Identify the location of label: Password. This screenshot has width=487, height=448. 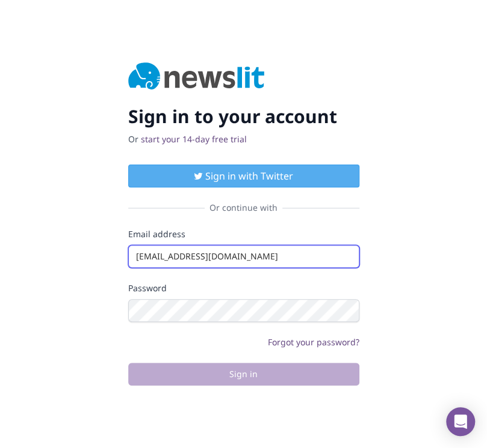
(244, 288).